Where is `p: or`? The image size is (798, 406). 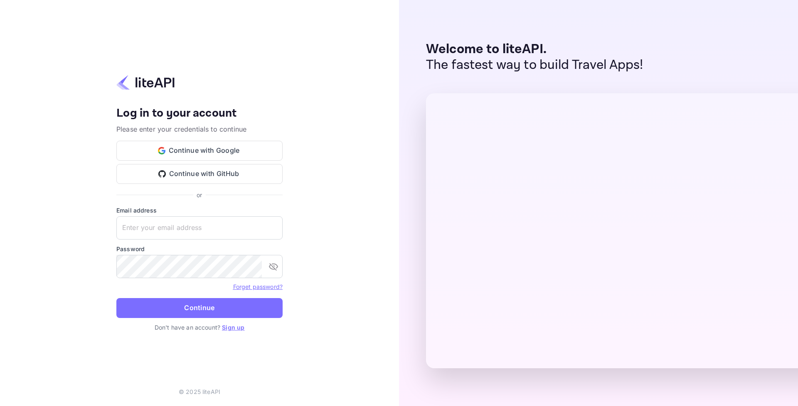 p: or is located at coordinates (199, 195).